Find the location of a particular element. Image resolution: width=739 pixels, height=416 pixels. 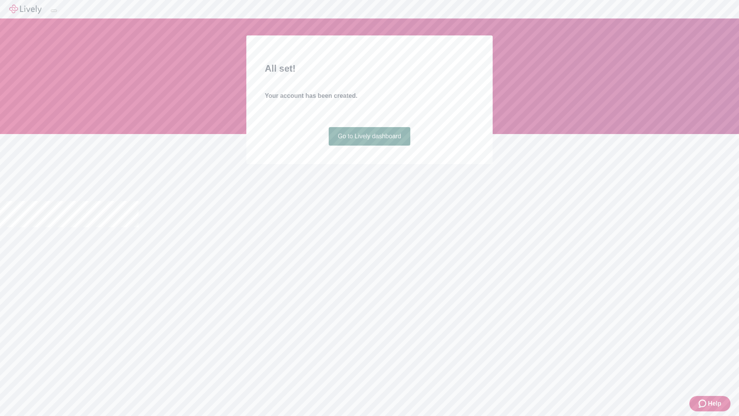

a: Go to Lively dashboard is located at coordinates (370, 136).